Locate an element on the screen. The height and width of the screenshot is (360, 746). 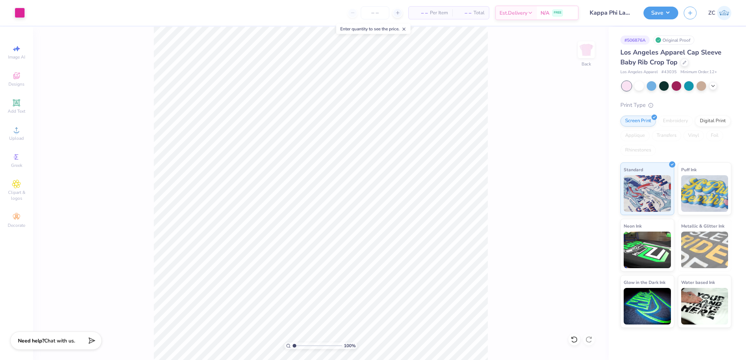
div: Applique is located at coordinates (635, 136).